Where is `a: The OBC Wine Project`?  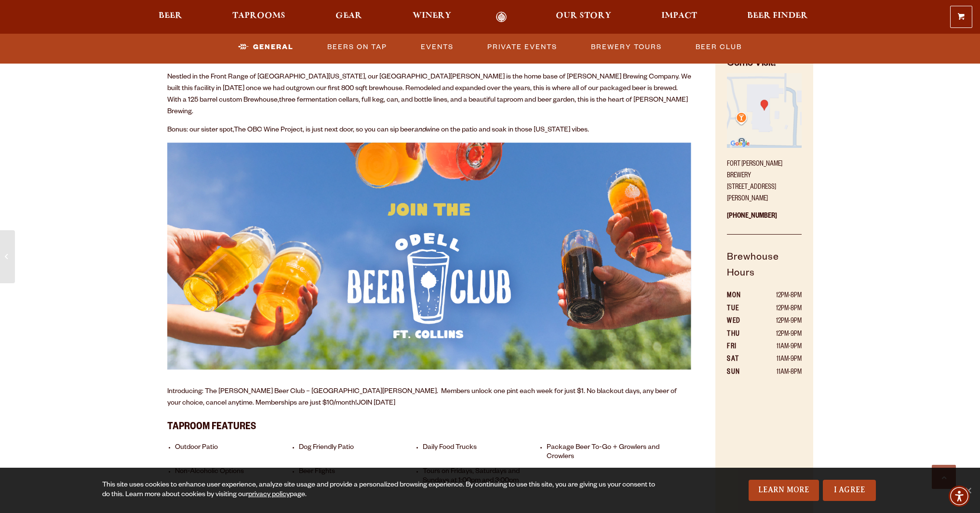 a: The OBC Wine Project is located at coordinates (268, 131).